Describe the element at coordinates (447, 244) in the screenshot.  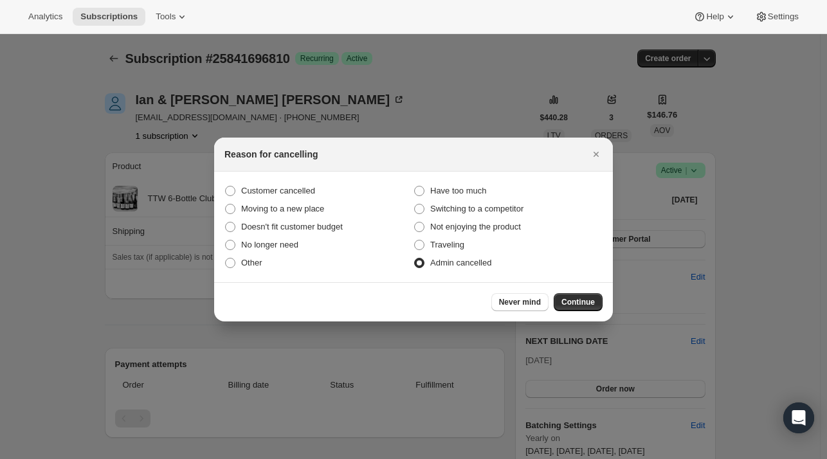
I see `span: Traveling` at that location.